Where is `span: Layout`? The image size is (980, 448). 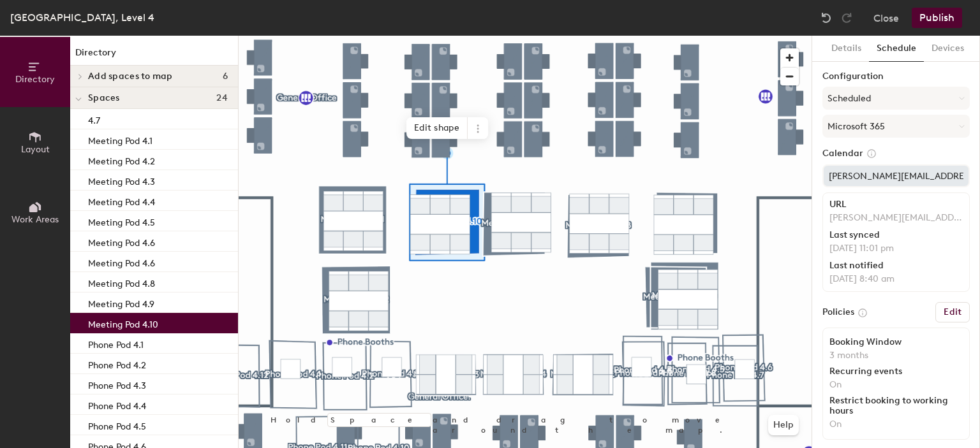
span: Layout is located at coordinates (35, 150).